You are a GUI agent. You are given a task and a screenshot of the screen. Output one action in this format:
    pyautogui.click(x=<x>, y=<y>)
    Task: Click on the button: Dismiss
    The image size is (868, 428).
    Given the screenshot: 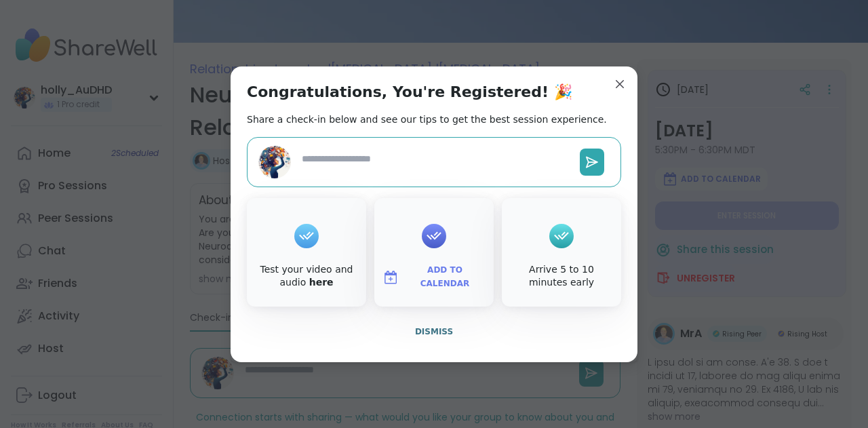 What is the action you would take?
    pyautogui.click(x=434, y=332)
    